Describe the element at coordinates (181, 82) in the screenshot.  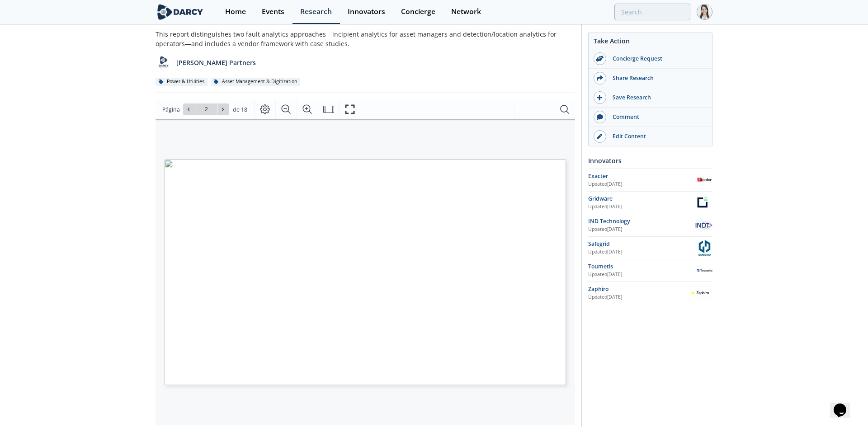
I see `div: Power & Utilities` at that location.